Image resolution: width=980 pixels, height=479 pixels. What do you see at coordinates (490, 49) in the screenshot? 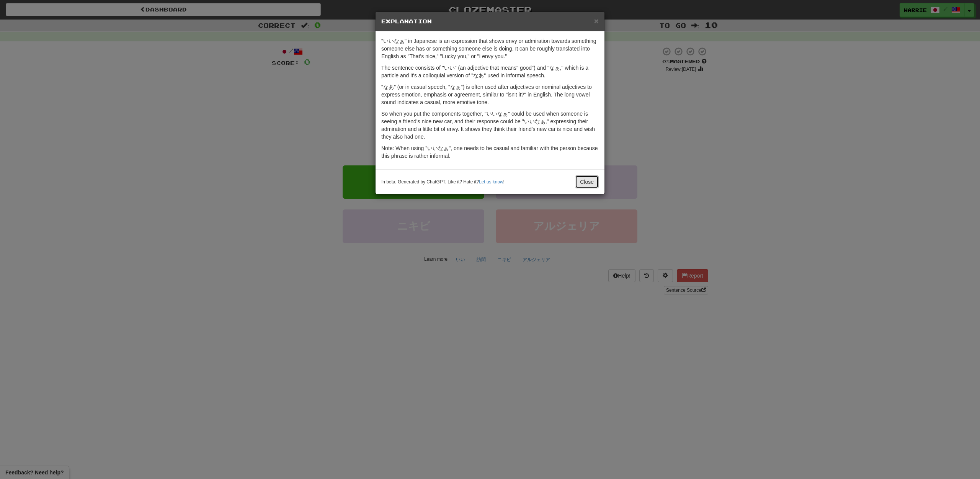
I see `p: "いいなぁ" in Japanese is an expression that shows envy or admiration towards something someone else ...` at bounding box center [490, 49].